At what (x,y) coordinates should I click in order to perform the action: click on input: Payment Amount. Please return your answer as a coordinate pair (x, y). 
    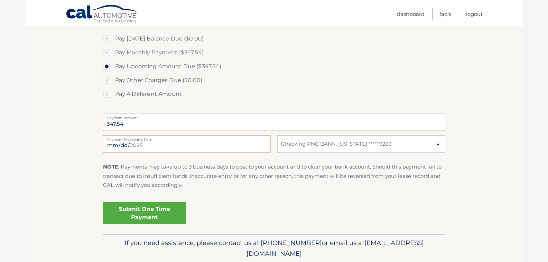
    Looking at the image, I should click on (274, 122).